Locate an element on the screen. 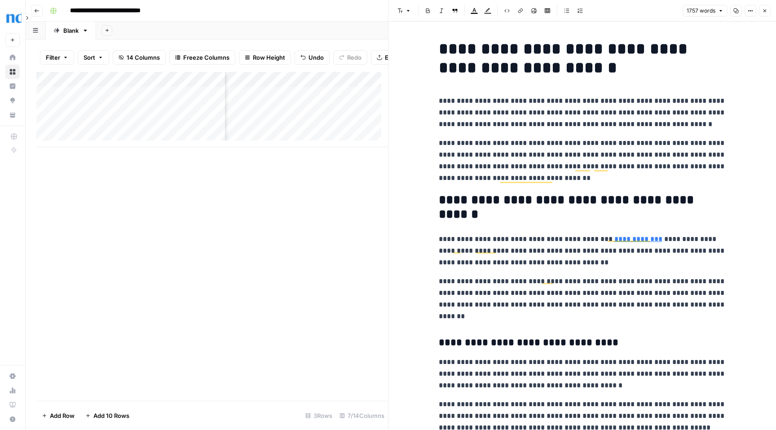 The width and height of the screenshot is (776, 430). button: Freeze Columns is located at coordinates (202, 58).